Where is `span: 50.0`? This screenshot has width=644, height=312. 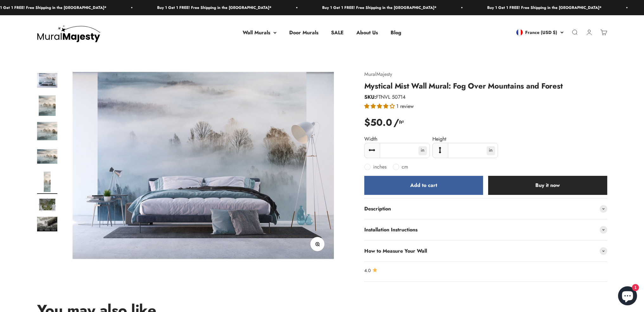
span: 50.0 is located at coordinates (382, 122).